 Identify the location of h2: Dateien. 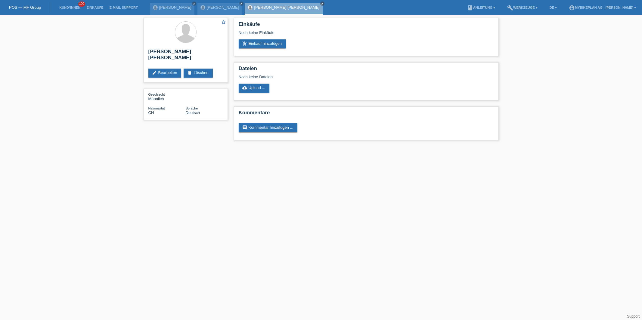
(366, 70).